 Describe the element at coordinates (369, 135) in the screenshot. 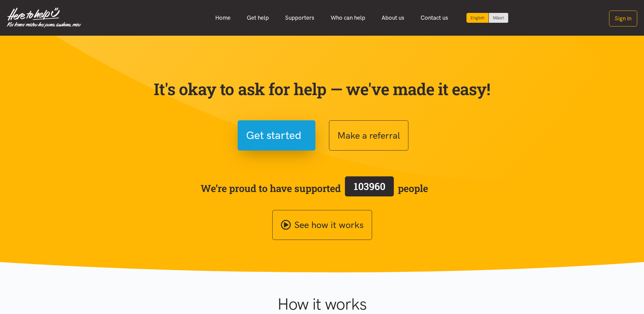

I see `button: Make a referral` at that location.